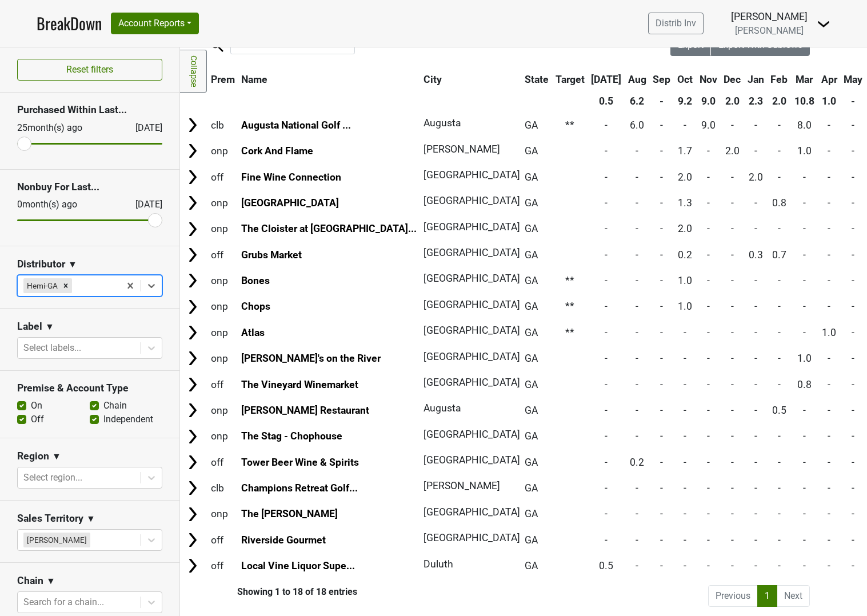  I want to click on th: Nov: activate to sort column ascending, so click(708, 79).